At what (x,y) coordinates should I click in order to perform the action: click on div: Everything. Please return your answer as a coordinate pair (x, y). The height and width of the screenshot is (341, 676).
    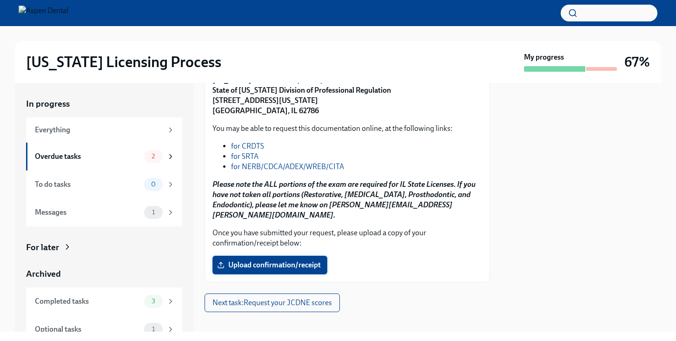
    Looking at the image, I should click on (99, 130).